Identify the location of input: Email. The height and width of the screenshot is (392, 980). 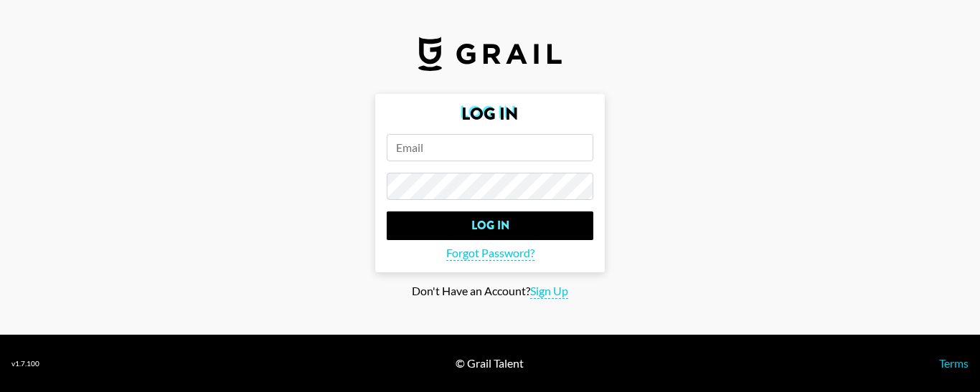
(490, 148).